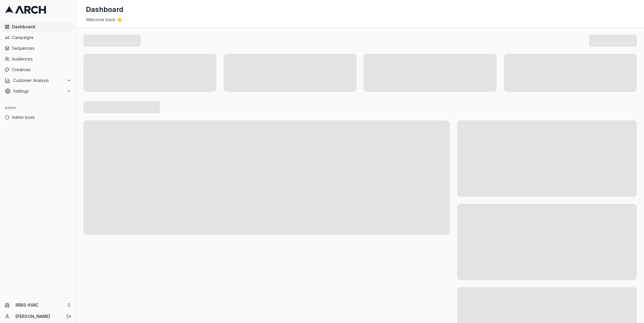 This screenshot has width=644, height=323. Describe the element at coordinates (38, 59) in the screenshot. I see `a: Audiences` at that location.